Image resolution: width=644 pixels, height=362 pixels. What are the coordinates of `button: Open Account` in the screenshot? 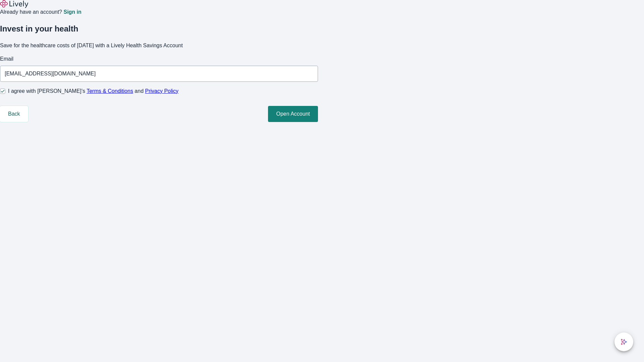 It's located at (293, 114).